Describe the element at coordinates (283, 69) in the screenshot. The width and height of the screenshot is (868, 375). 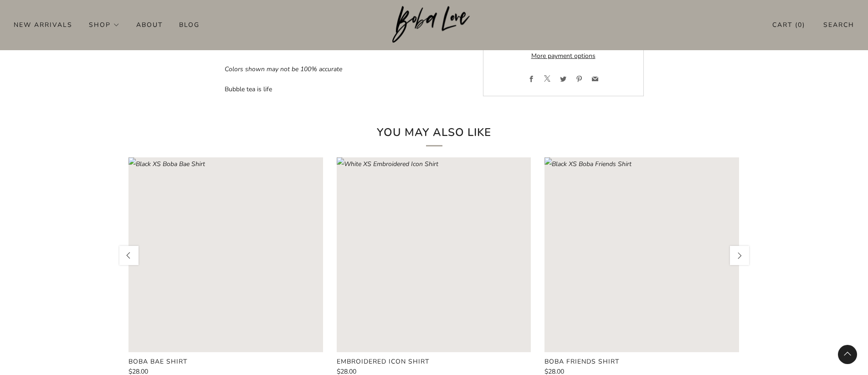
I see `em: Colors shown may not be 100% accurate` at that location.